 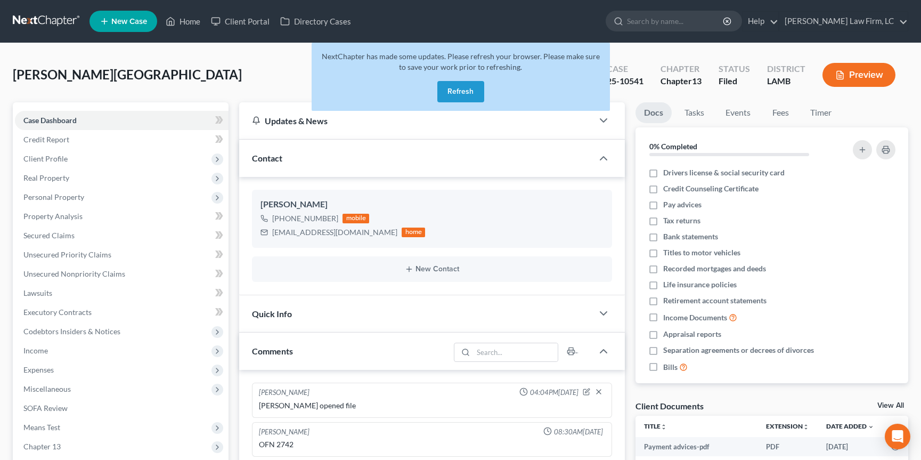 I want to click on div: Case, so click(x=625, y=69).